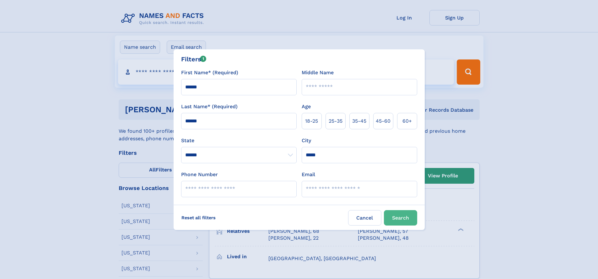  I want to click on label: Reset all filters, so click(199, 217).